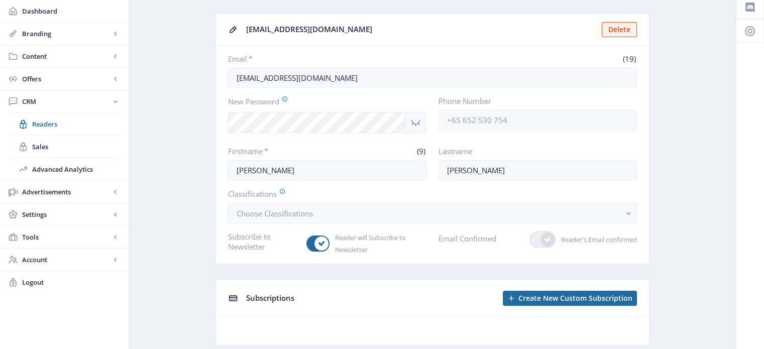 The image size is (764, 349). I want to click on button: Choose Classifications, so click(432, 213).